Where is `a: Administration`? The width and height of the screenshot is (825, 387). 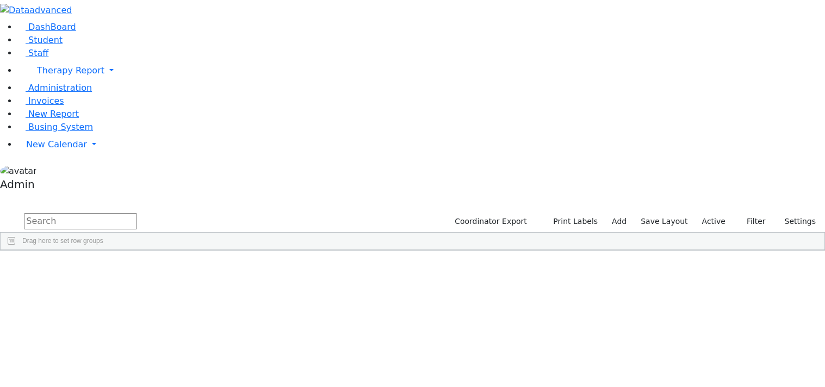
a: Administration is located at coordinates (54, 88).